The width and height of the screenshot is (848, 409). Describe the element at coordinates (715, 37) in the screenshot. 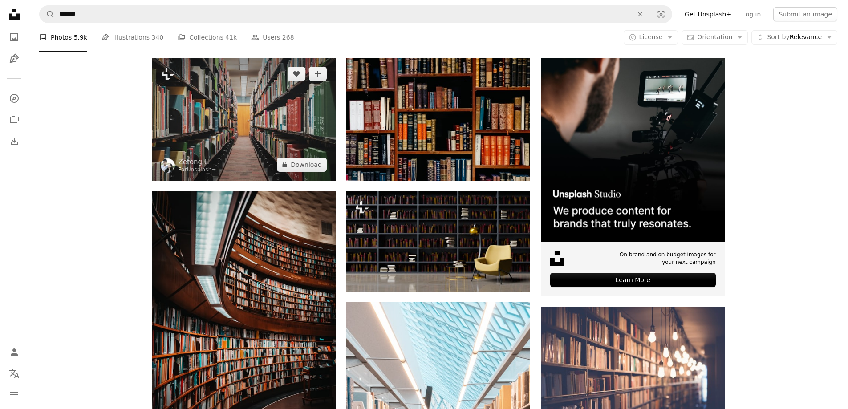

I see `button: Orientation` at that location.